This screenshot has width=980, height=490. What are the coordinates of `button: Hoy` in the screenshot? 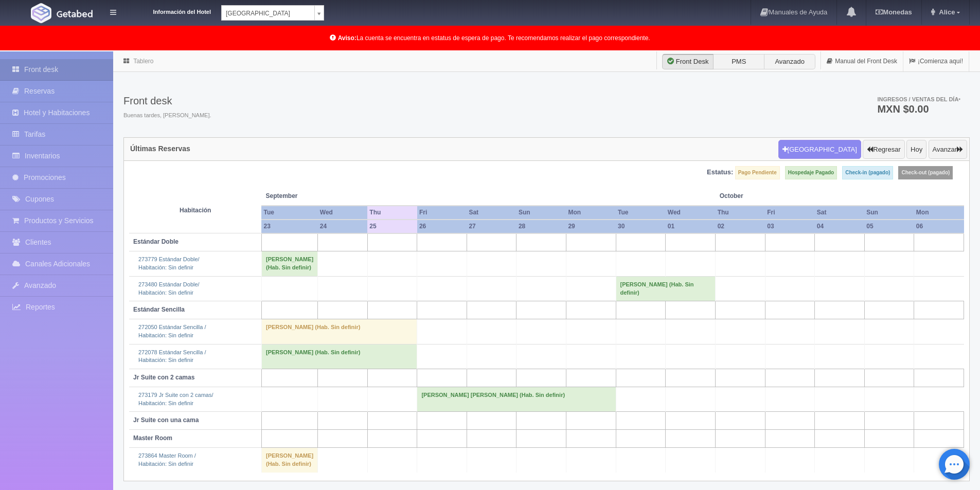 It's located at (916, 149).